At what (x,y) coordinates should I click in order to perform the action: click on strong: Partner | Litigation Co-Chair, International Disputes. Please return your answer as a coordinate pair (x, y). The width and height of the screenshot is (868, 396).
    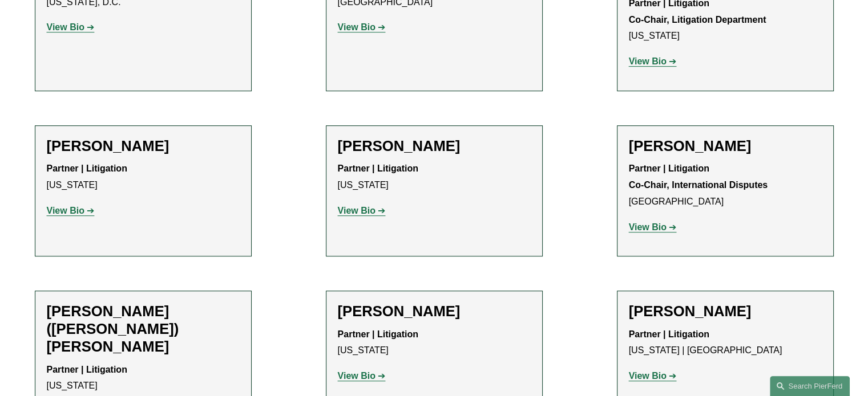
    Looking at the image, I should click on (698, 177).